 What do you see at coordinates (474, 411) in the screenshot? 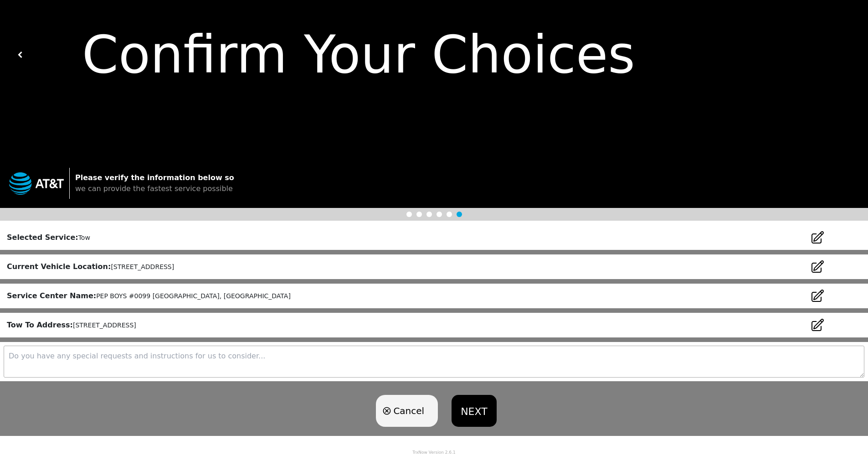
I see `button: NEXT` at bounding box center [474, 411].